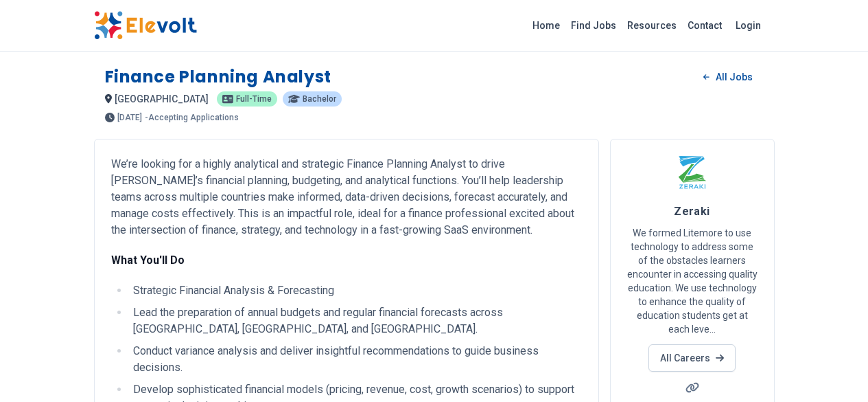  Describe the element at coordinates (148, 259) in the screenshot. I see `strong: What You'll Do` at that location.